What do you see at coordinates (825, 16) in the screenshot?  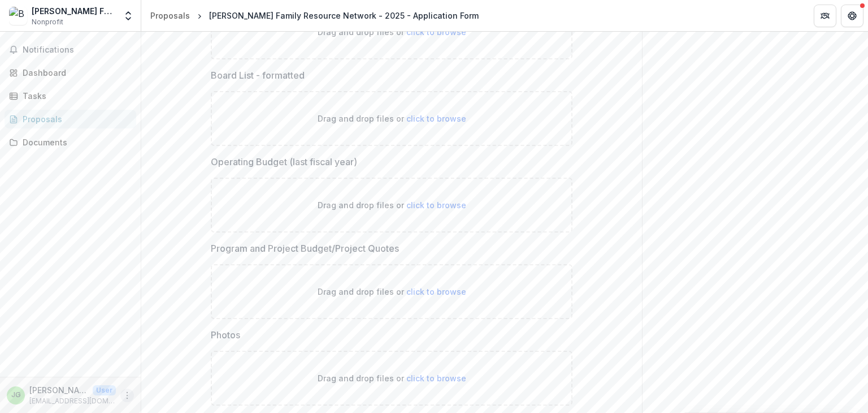 I see `button: Partners` at bounding box center [825, 16].